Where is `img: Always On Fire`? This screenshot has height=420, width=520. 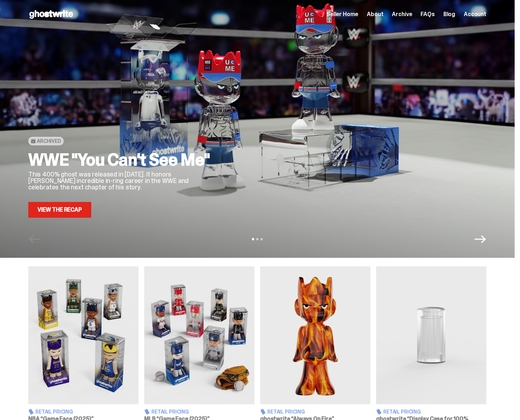 img: Always On Fire is located at coordinates (315, 335).